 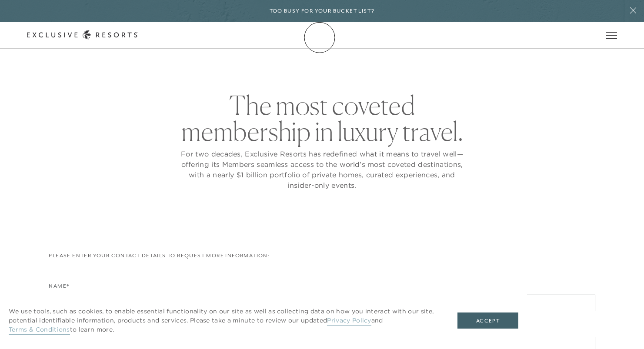 I want to click on button: Accept, so click(x=488, y=321).